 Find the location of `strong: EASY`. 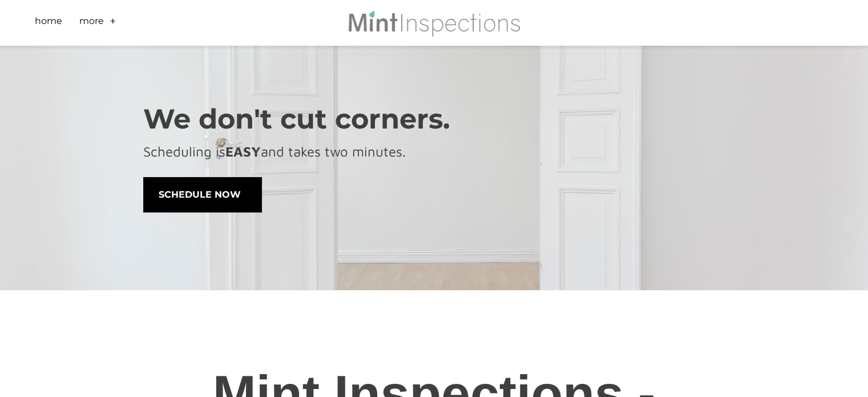

strong: EASY is located at coordinates (243, 151).